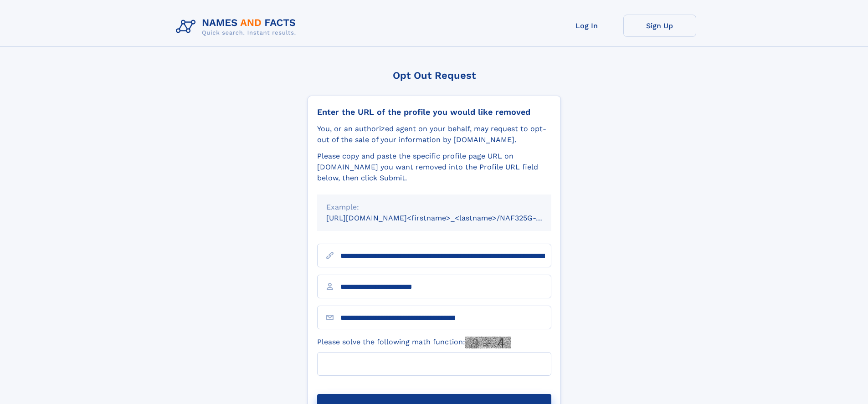 This screenshot has height=404, width=868. Describe the element at coordinates (586, 25) in the screenshot. I see `a: Log In` at that location.